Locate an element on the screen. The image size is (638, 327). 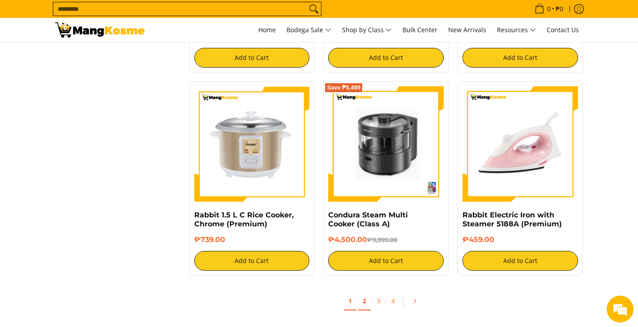
a: 4 is located at coordinates (393, 301).